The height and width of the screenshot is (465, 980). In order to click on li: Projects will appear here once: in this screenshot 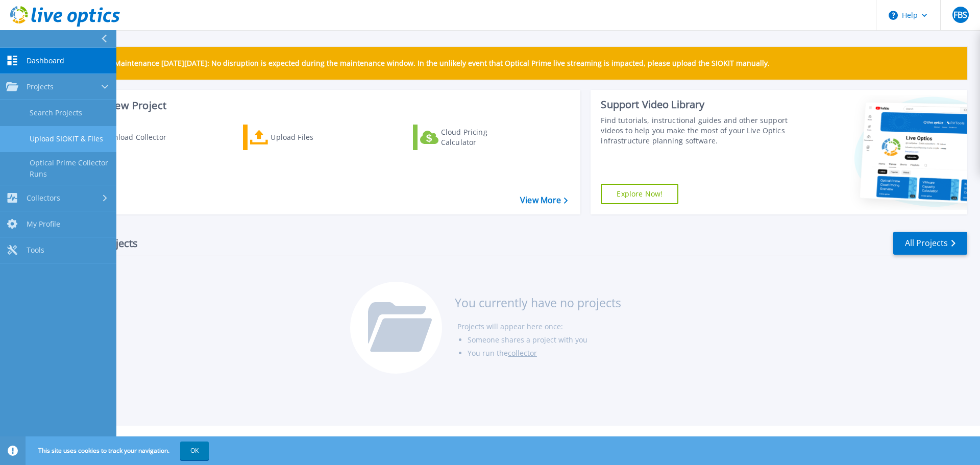, I will do `click(539, 327)`.